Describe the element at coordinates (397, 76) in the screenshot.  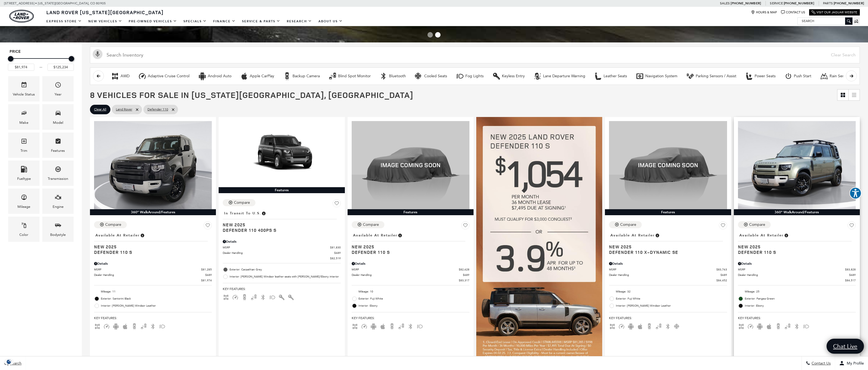
I see `div: Bluetooth` at that location.